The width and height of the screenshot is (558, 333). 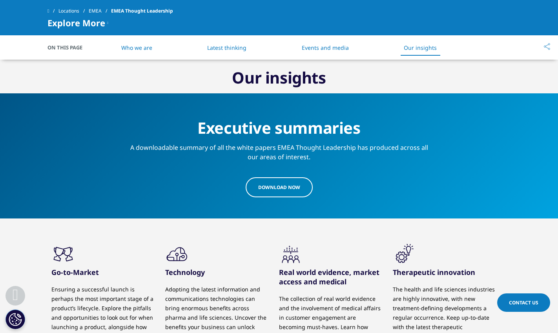 I want to click on a: Locations, so click(x=73, y=11).